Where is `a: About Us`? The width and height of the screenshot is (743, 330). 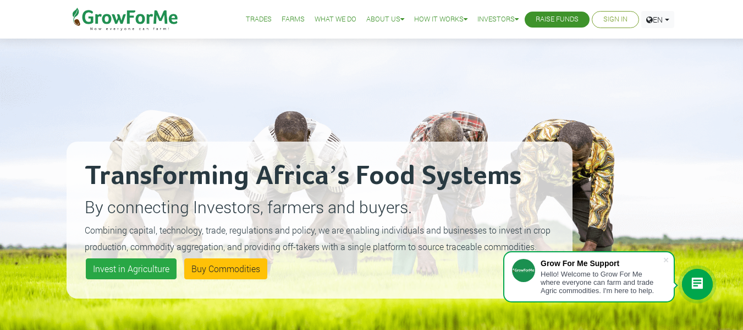 a: About Us is located at coordinates (385, 19).